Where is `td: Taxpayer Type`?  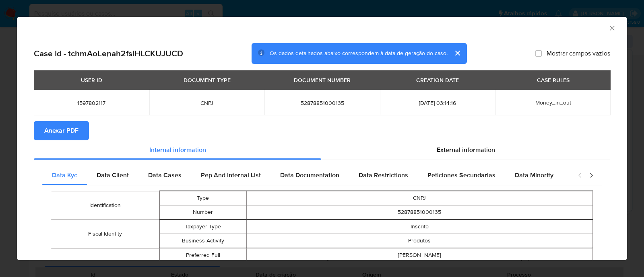 td: Taxpayer Type is located at coordinates (203, 226).